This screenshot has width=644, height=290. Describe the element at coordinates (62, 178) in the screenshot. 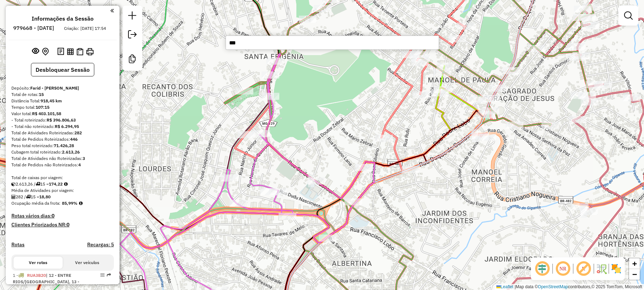

I see `div: Total de caixas por viagem:` at that location.